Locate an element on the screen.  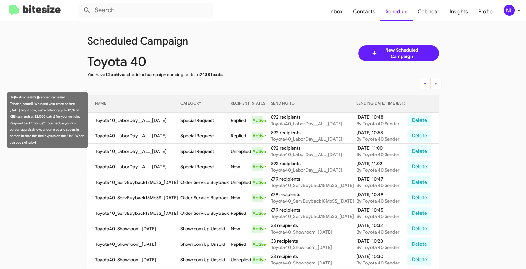
th: STATUS is located at coordinates (262, 103).